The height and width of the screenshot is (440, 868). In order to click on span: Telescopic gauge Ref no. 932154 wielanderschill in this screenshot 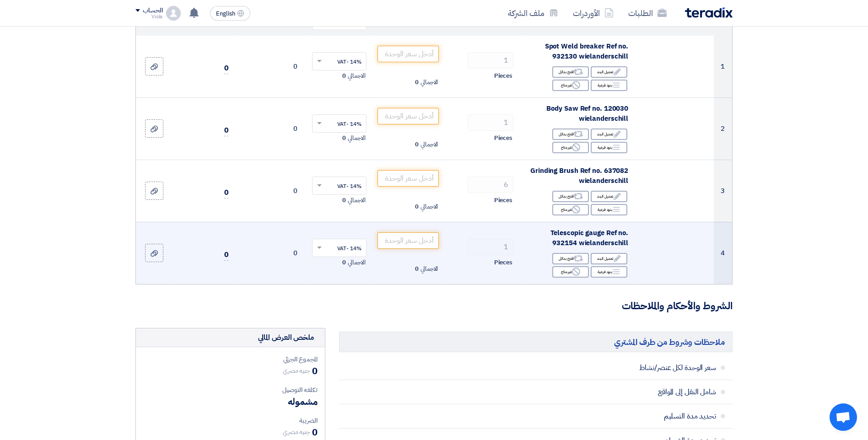, I will do `click(589, 238)`.